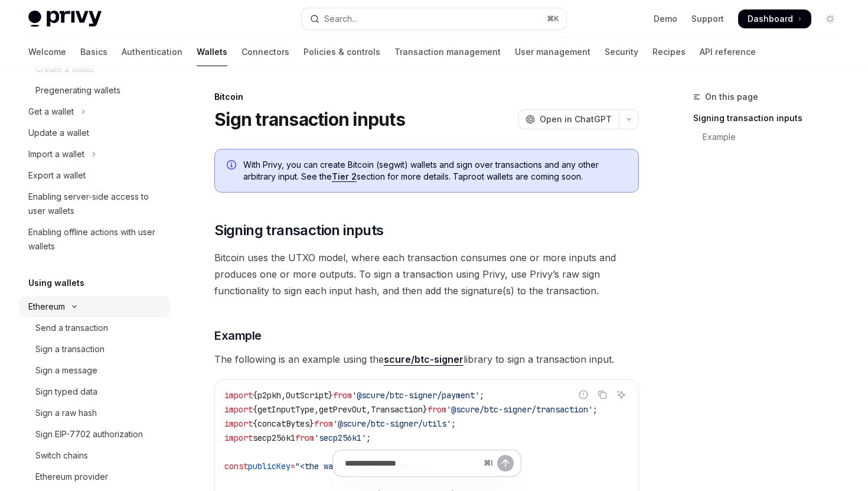 This screenshot has width=868, height=491. Describe the element at coordinates (665, 19) in the screenshot. I see `a: Demo` at that location.